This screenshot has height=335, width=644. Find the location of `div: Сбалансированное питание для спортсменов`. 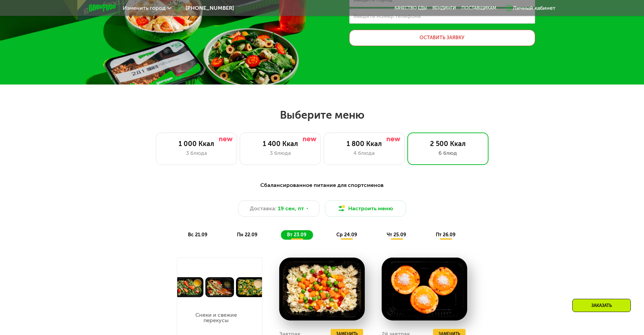

div: Сбалансированное питание для спортсменов is located at coordinates (322, 185).